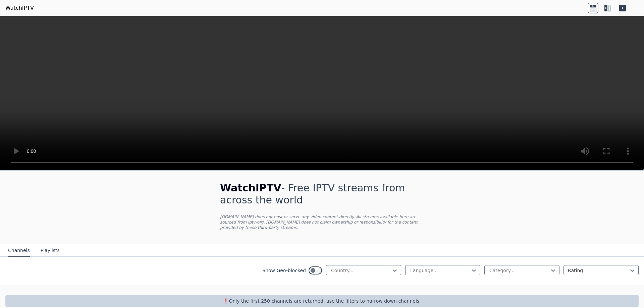  Describe the element at coordinates (322, 301) in the screenshot. I see `p: ❗️Only the first 250 channels are returned, use the filters to narrow down channels.` at that location.